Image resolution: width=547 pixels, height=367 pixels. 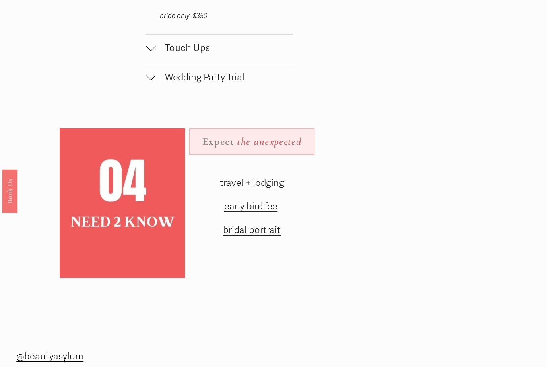 What do you see at coordinates (252, 230) in the screenshot?
I see `span: bridal portrait` at bounding box center [252, 230].